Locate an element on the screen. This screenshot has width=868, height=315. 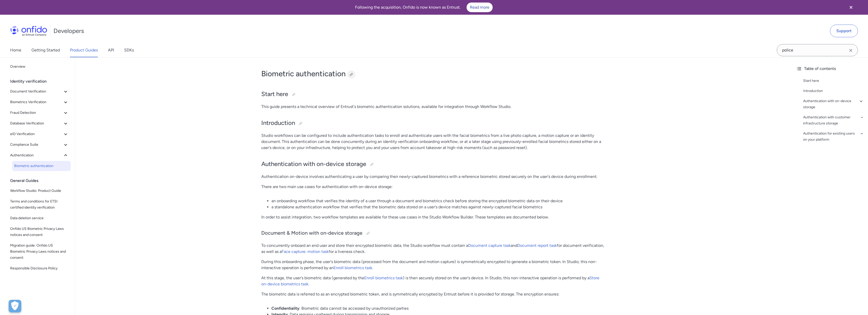
span: Data deletion service is located at coordinates (39, 218).